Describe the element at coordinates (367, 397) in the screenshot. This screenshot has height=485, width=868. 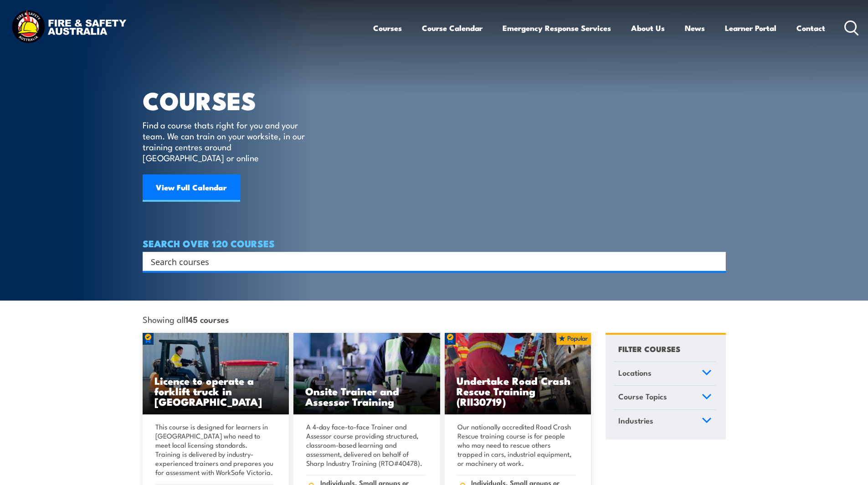
I see `h3: Onsite Trainer and Assessor Training` at that location.